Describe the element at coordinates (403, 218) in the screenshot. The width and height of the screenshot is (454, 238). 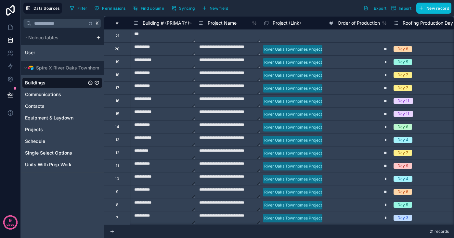
I see `div: Day 3` at that location.